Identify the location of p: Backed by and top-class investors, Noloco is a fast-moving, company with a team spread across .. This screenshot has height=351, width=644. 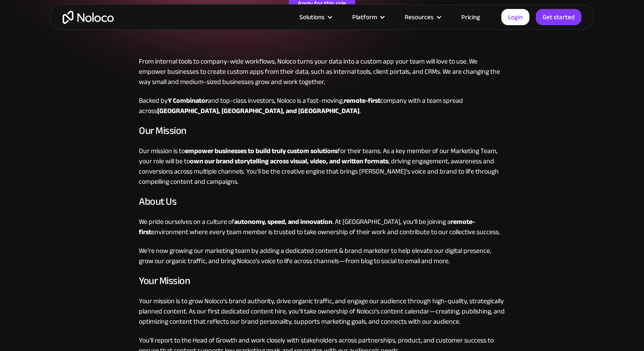
(322, 106).